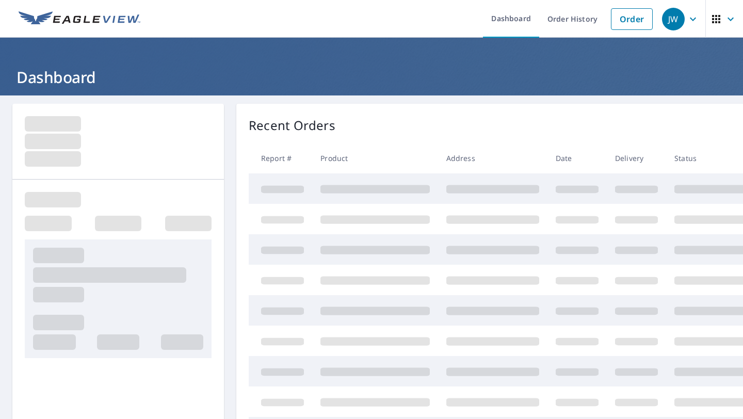 The height and width of the screenshot is (419, 743). I want to click on th: Date, so click(577, 158).